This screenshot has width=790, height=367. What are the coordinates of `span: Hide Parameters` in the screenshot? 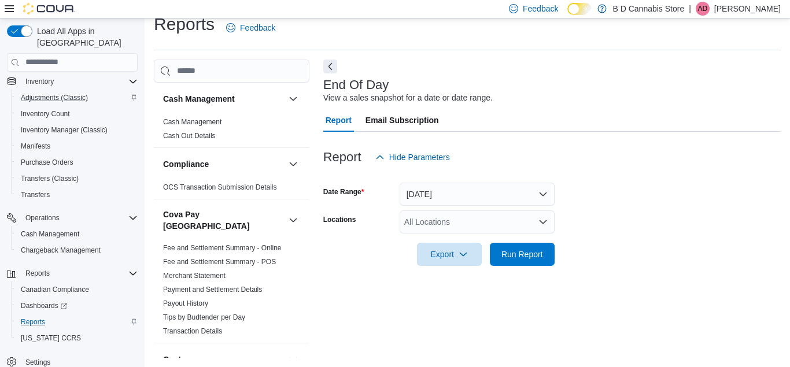 It's located at (419, 157).